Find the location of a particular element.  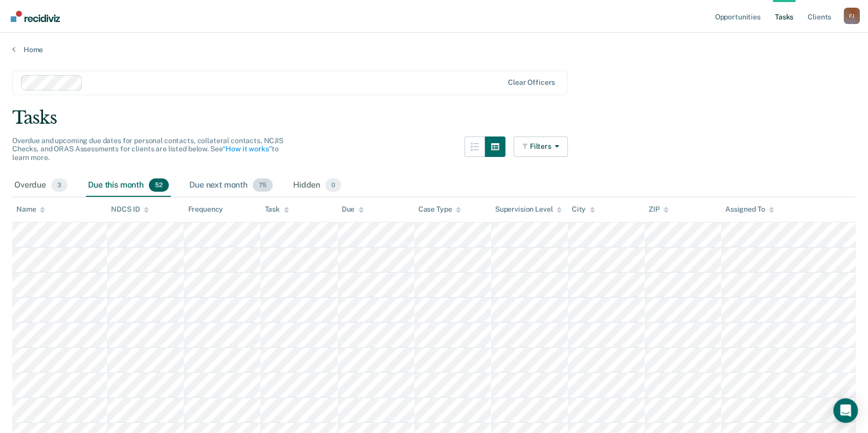

div: Due next month75 is located at coordinates (231, 185).